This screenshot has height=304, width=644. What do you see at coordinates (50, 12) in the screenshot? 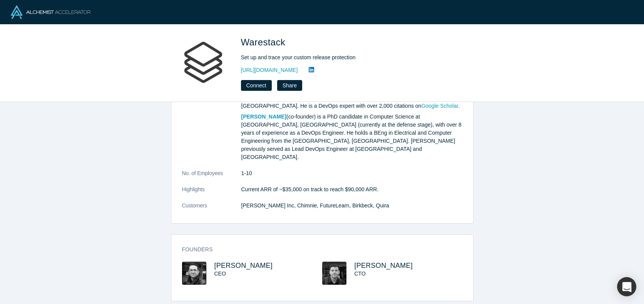
I see `img: Alchemist Logo` at bounding box center [50, 12].